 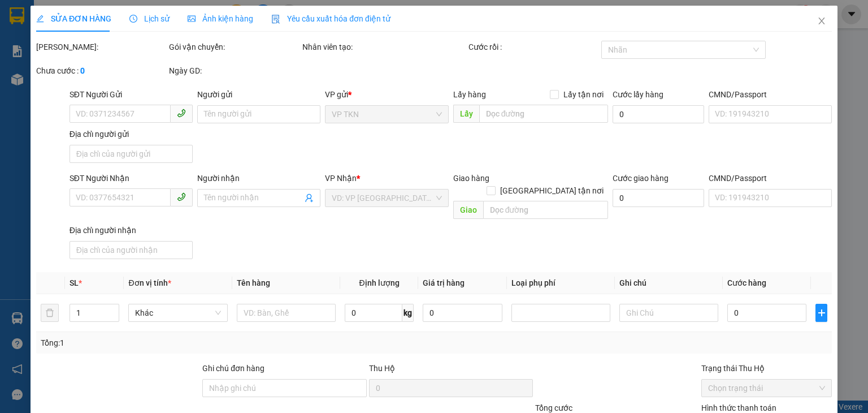 What do you see at coordinates (188, 342) in the screenshot?
I see `div: Tổng: 1` at bounding box center [188, 342].